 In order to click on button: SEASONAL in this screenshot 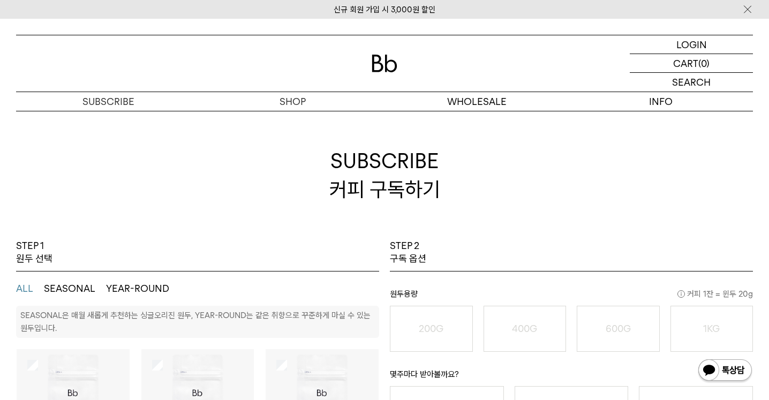, I will do `click(70, 289)`.